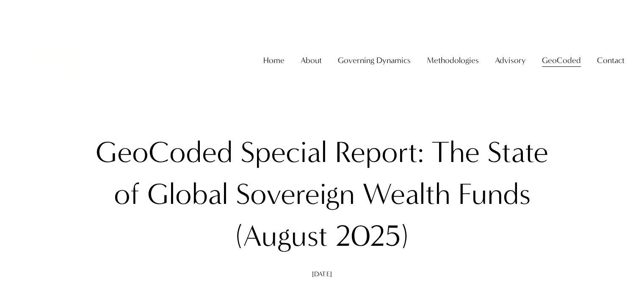 This screenshot has height=294, width=644. I want to click on div: Global, so click(187, 194).